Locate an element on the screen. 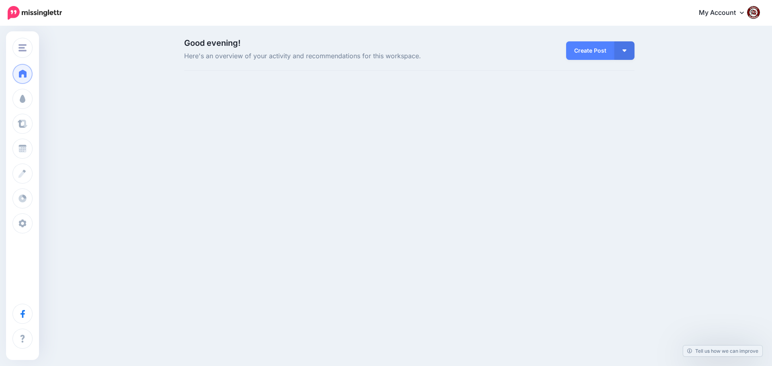  img: Missinglettr is located at coordinates (35, 13).